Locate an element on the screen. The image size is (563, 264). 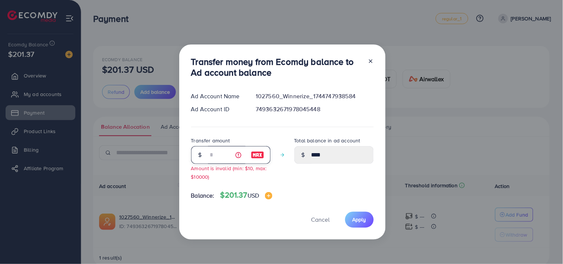
span: Balance: is located at coordinates (203, 196).